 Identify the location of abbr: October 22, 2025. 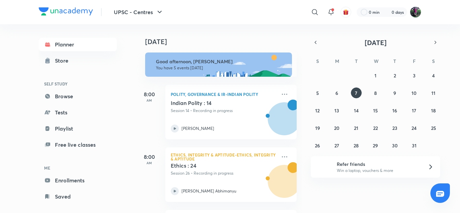
(376, 128).